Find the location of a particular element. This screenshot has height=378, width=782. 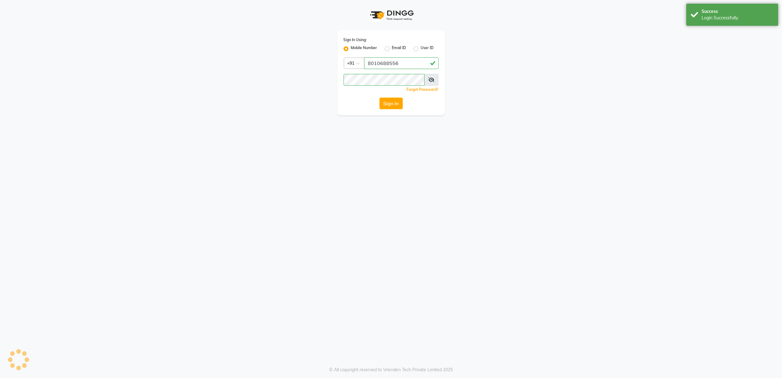

label: Email ID is located at coordinates (399, 49).